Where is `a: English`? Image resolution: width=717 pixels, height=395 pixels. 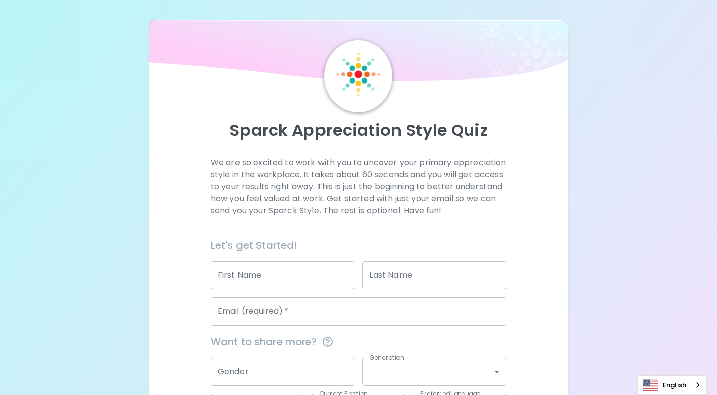
a: English is located at coordinates (672, 385).